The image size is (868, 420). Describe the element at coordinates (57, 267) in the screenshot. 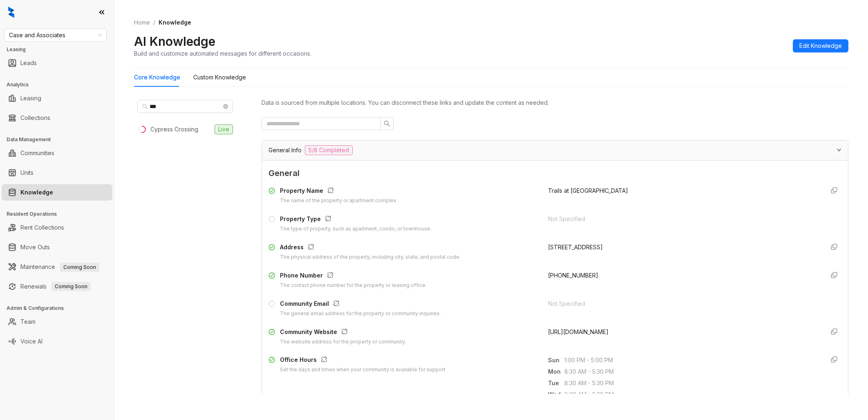

I see `li: Maintenance` at that location.